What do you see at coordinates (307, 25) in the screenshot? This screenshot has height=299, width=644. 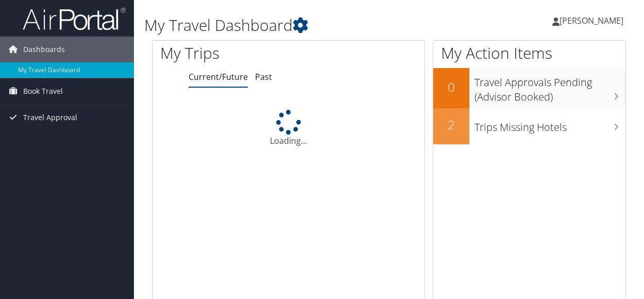 I see `h1: My Travel Dashboard` at bounding box center [307, 25].